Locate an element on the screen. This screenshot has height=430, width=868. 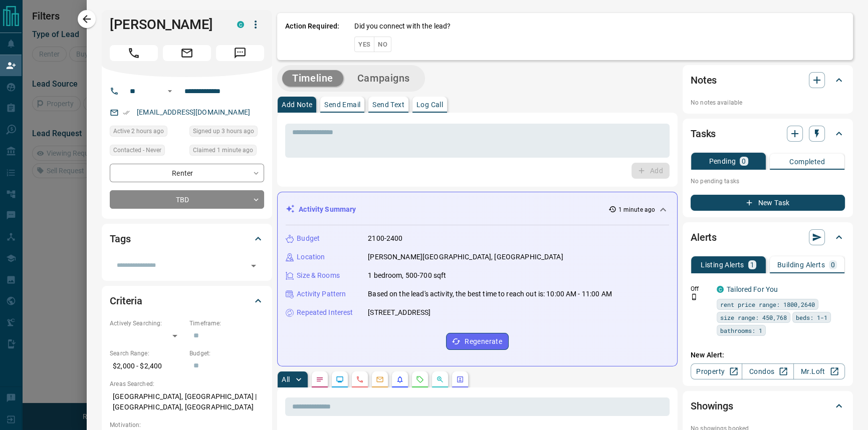
p: New Alert: is located at coordinates (768, 355).